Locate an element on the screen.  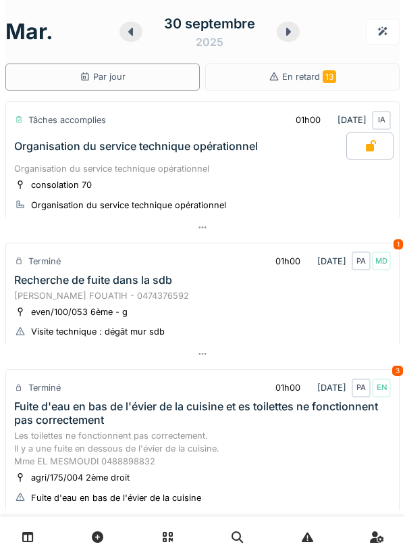
div: 3 is located at coordinates (398, 370).